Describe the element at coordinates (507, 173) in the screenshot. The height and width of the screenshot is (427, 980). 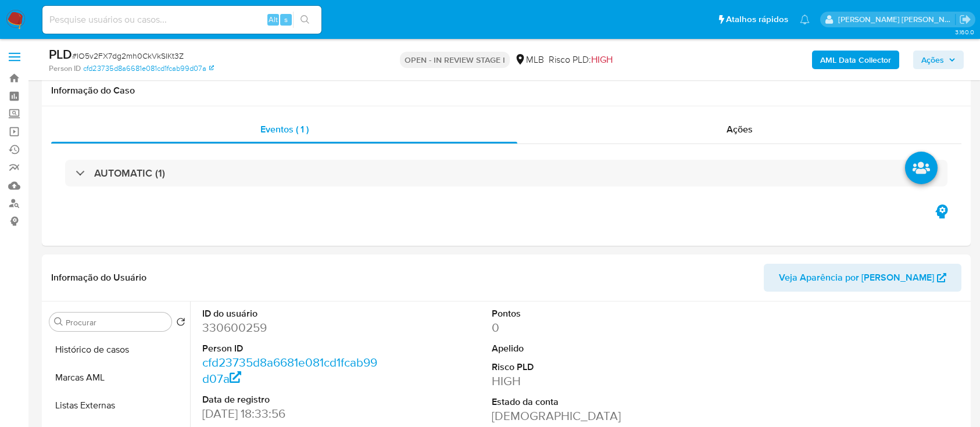
I see `div: AUTOMATIC (1)` at that location.